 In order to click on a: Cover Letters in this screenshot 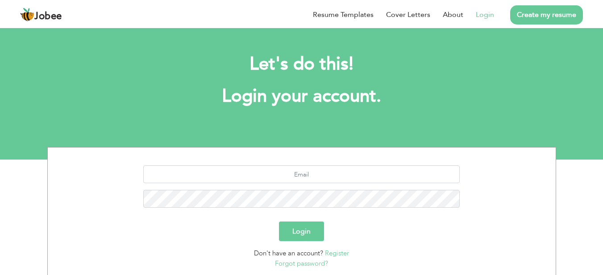, I will do `click(408, 15)`.